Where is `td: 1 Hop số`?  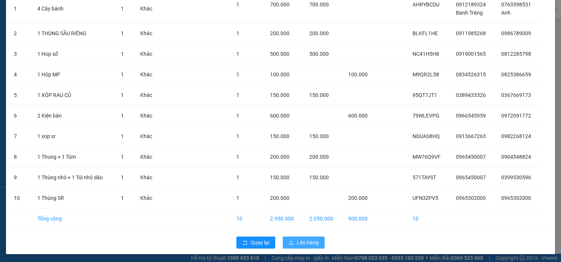 td: 1 Hop số is located at coordinates (73, 54).